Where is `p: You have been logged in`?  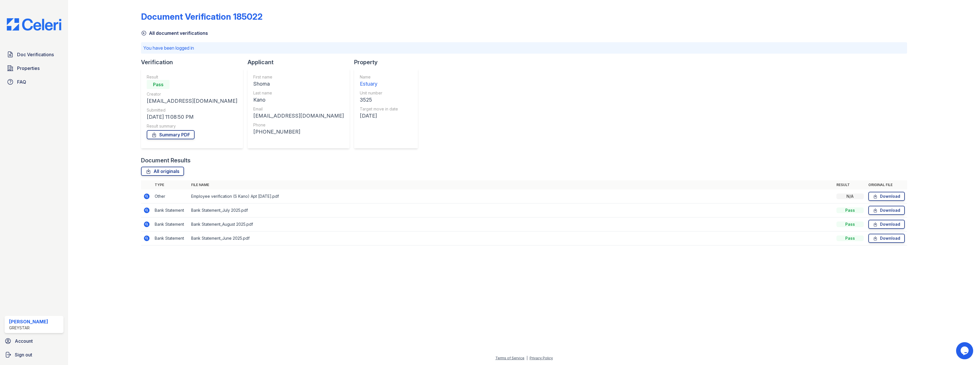
p: You have been logged in is located at coordinates (524, 48).